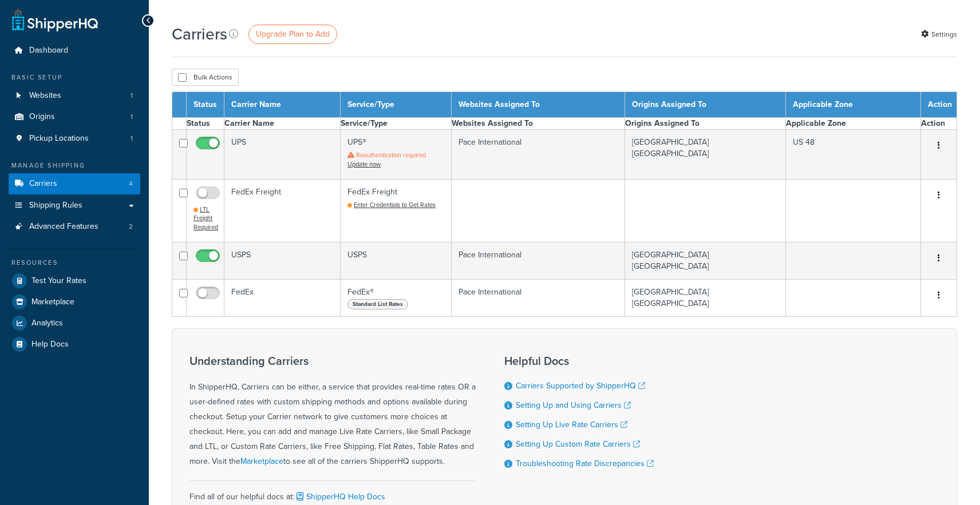 This screenshot has width=980, height=505. Describe the element at coordinates (59, 138) in the screenshot. I see `span: Pickup Locations` at that location.